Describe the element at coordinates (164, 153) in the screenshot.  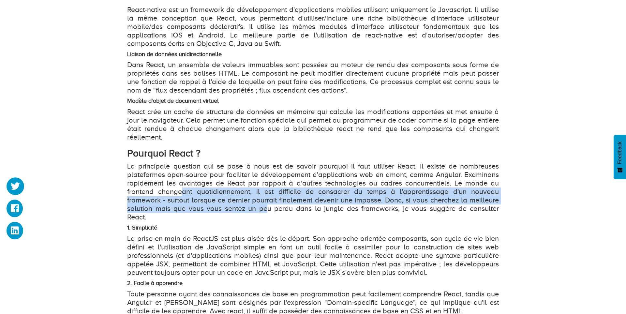
I see `strong: Pourquoi React ?` at that location.